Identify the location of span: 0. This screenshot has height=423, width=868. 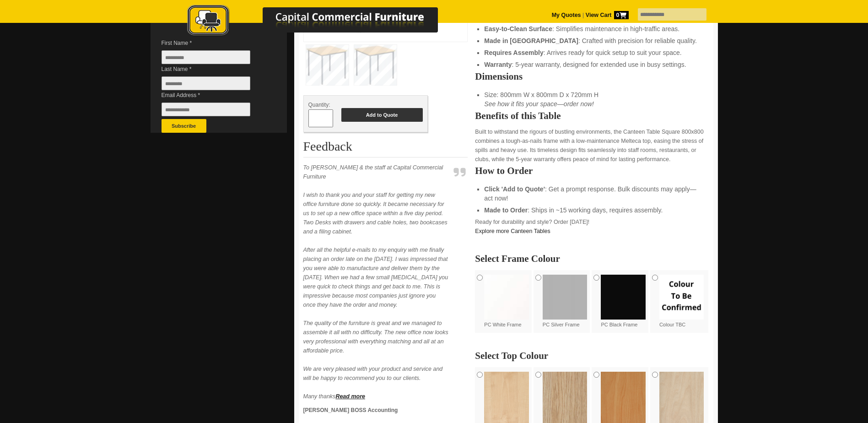
(621, 15).